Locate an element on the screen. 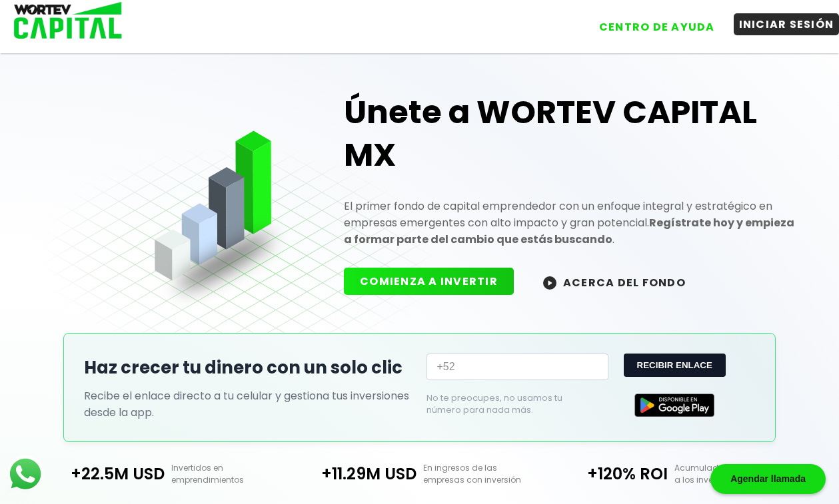 The width and height of the screenshot is (839, 504). strong: Regístrate hoy y empieza a formar parte del cambio que estás buscando is located at coordinates (570, 231).